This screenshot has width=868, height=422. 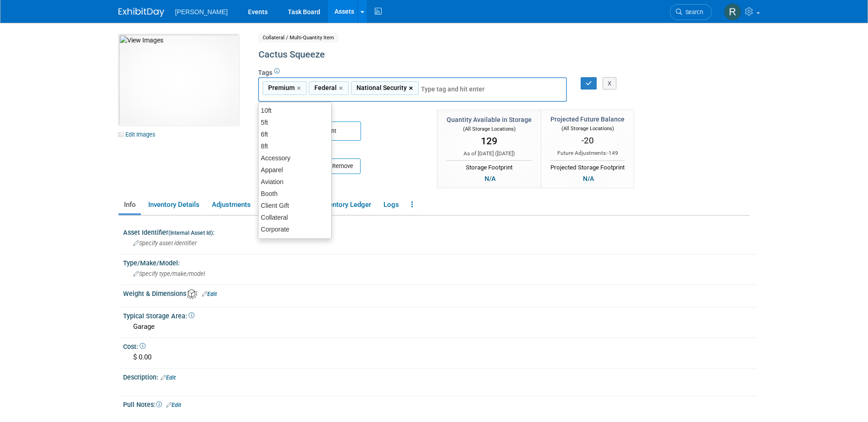 I want to click on span: -20, so click(x=587, y=140).